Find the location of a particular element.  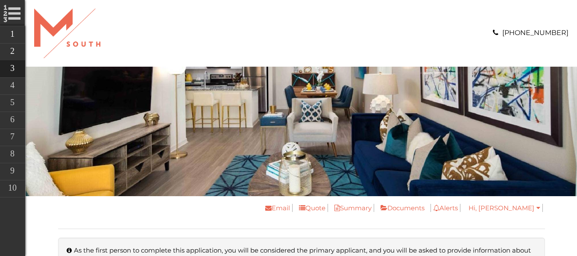

a: Logo is located at coordinates (67, 32).